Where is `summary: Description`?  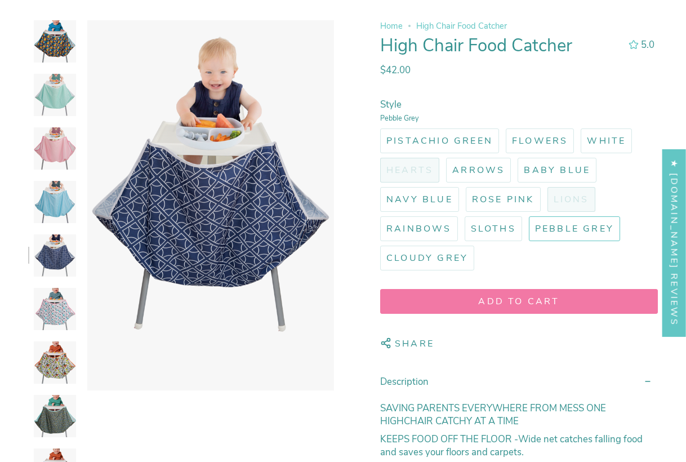 summary: Description is located at coordinates (519, 381).